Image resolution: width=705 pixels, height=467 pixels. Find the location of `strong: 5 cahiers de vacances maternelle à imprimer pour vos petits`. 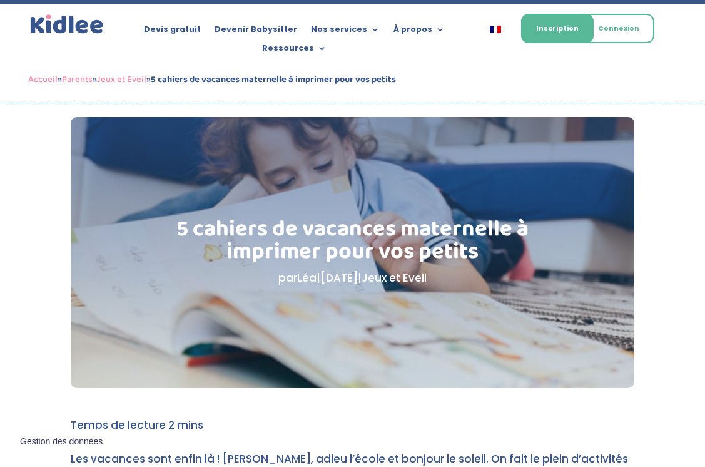

strong: 5 cahiers de vacances maternelle à imprimer pour vos petits is located at coordinates (273, 79).